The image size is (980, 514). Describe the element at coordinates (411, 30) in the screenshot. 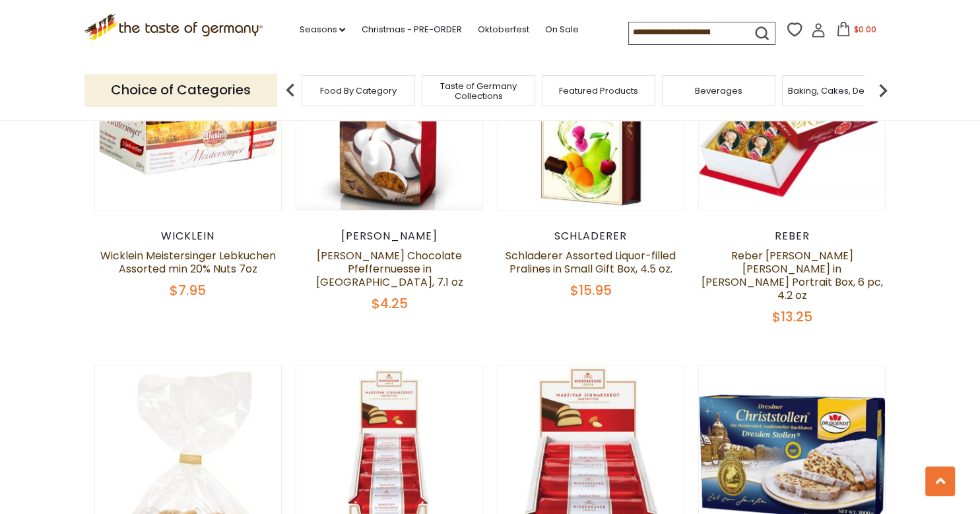

I see `a: Christmas - PRE-ORDER` at that location.